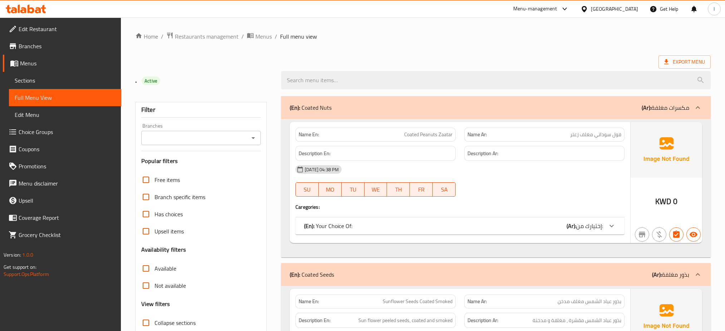 The height and width of the screenshot is (331, 725). What do you see at coordinates (207, 36) in the screenshot?
I see `span: Restaurants management` at bounding box center [207, 36].